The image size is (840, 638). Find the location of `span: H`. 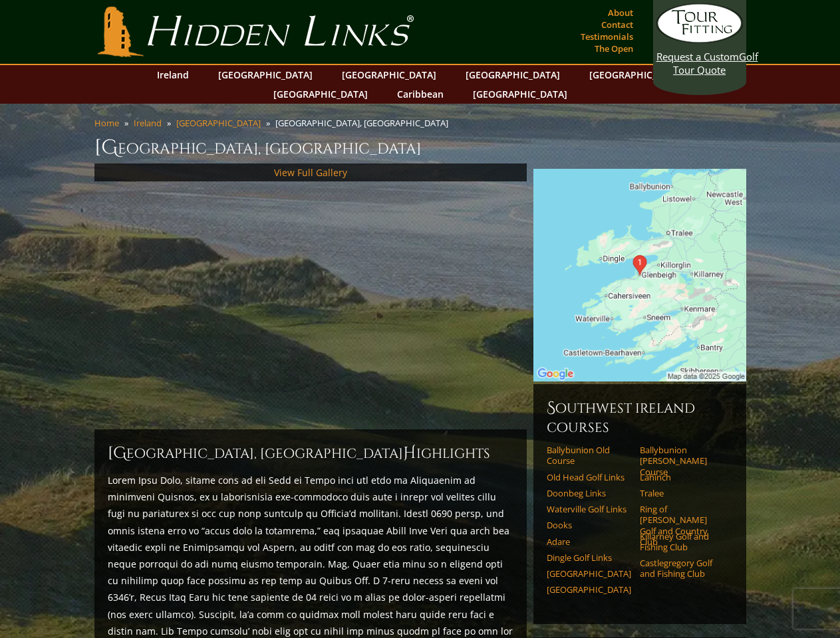

span: H is located at coordinates (410, 454).